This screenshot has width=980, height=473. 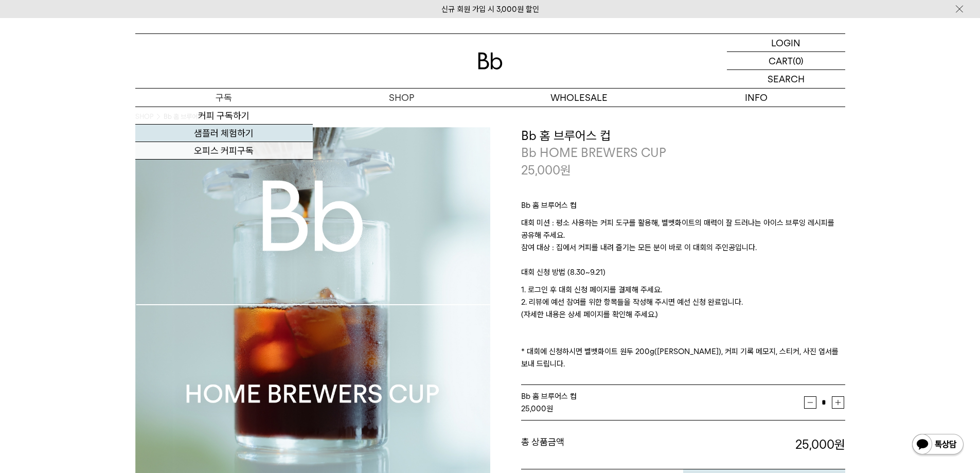 What do you see at coordinates (787, 79) in the screenshot?
I see `p: SEARCH` at bounding box center [787, 79].